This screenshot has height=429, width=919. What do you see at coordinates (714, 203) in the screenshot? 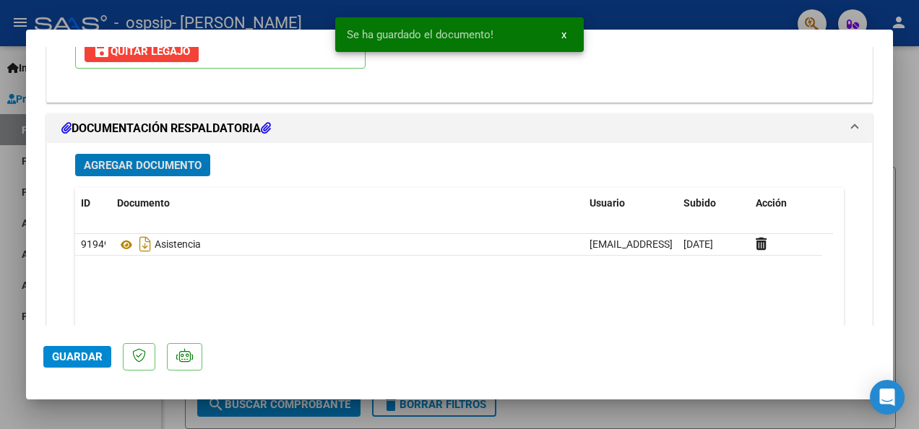
I see `datatable-header-cell: Subido` at bounding box center [714, 203].